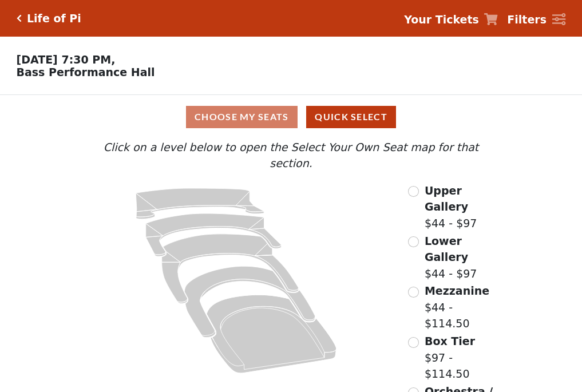  I want to click on span: Box Tier, so click(450, 341).